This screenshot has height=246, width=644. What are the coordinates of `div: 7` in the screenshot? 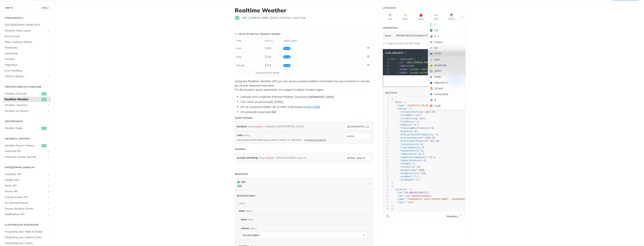 It's located at (386, 118).